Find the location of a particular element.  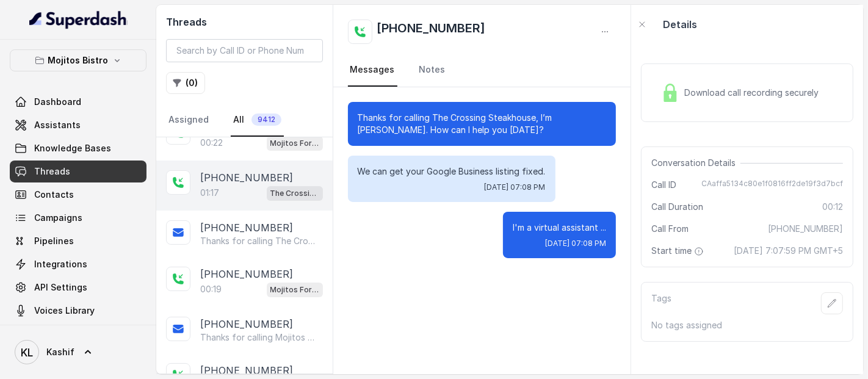

span: Dashboard is located at coordinates (58, 102).